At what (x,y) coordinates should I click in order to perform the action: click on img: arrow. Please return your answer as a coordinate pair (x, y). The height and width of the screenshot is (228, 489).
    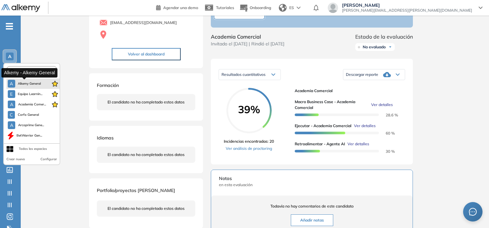
    Looking at the image, I should click on (299, 8).